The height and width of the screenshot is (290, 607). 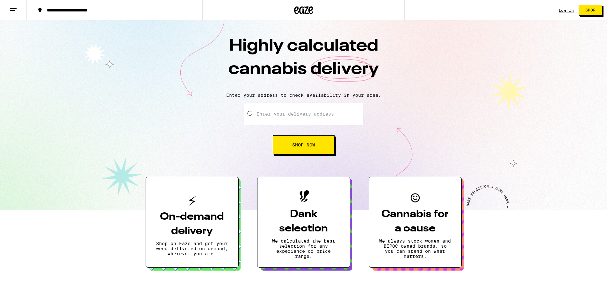 What do you see at coordinates (304, 145) in the screenshot?
I see `span: Shop Now` at bounding box center [304, 145].